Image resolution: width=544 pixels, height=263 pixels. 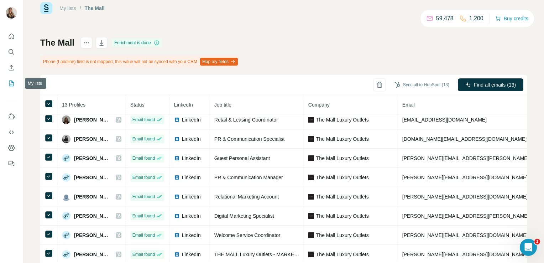 I want to click on button: Find all emails (13), so click(x=491, y=85).